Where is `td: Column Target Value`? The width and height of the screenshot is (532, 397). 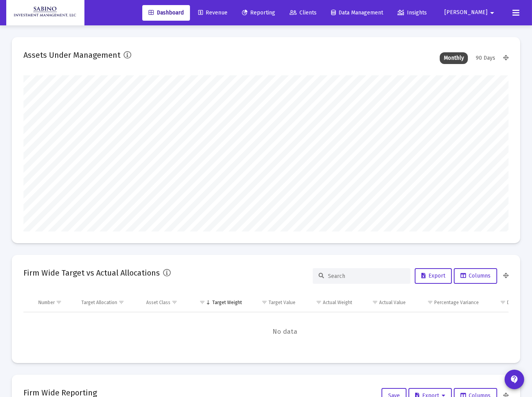
td: Column Target Value is located at coordinates (274, 303).